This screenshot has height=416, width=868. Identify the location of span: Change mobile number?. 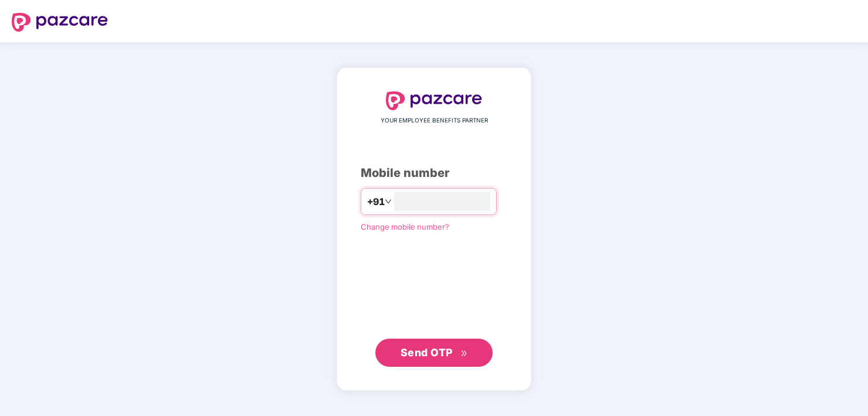
(405, 227).